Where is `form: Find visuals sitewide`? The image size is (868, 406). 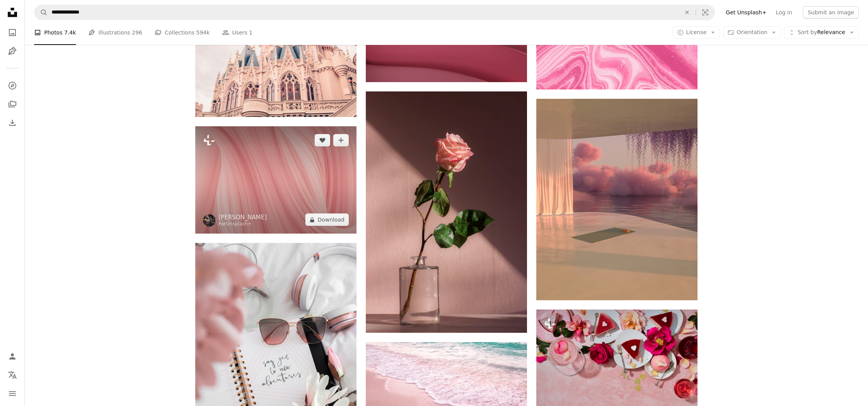
form: Find visuals sitewide is located at coordinates (374, 13).